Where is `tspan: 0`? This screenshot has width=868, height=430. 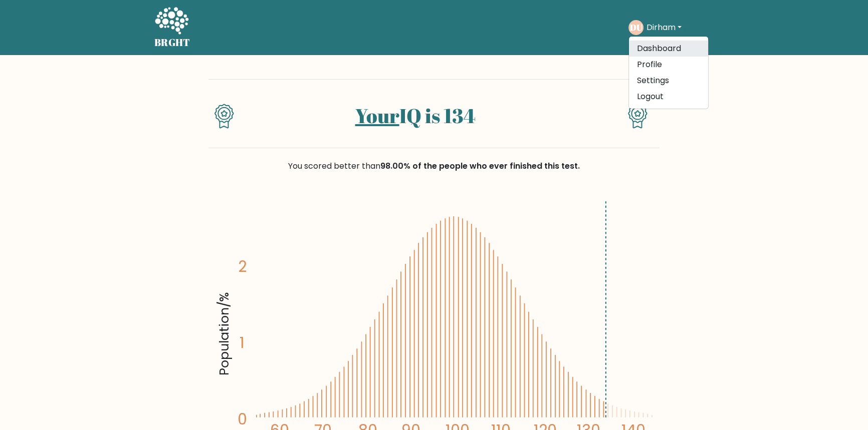
tspan: 0 is located at coordinates (242, 419).